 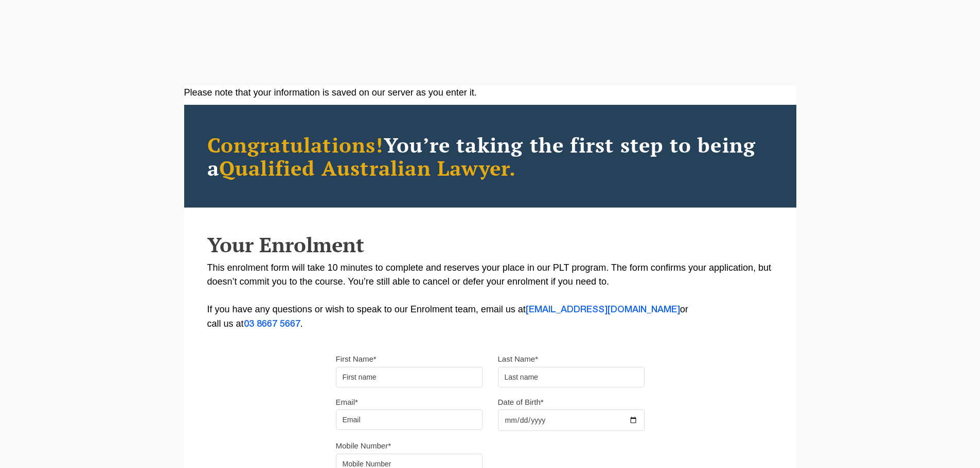 What do you see at coordinates (409, 420) in the screenshot?
I see `input: Email` at bounding box center [409, 420].